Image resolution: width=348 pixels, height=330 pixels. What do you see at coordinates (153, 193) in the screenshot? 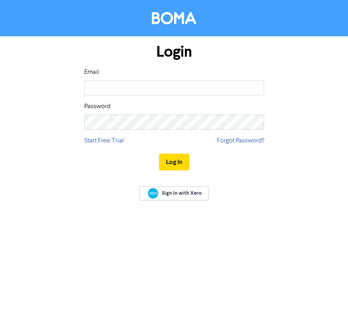
I see `img: Xero logo` at bounding box center [153, 193].